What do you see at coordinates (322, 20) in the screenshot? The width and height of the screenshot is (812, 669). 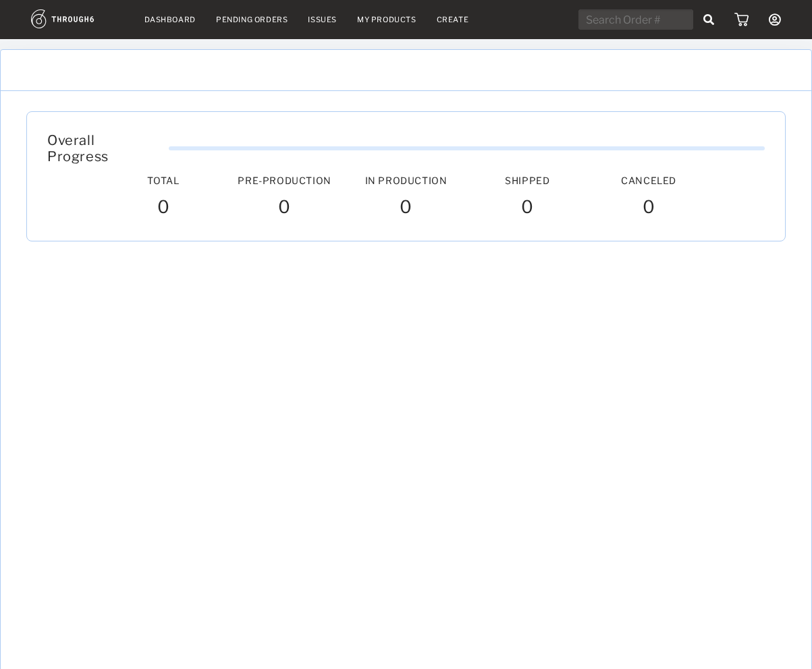 I see `div: Issues` at bounding box center [322, 20].